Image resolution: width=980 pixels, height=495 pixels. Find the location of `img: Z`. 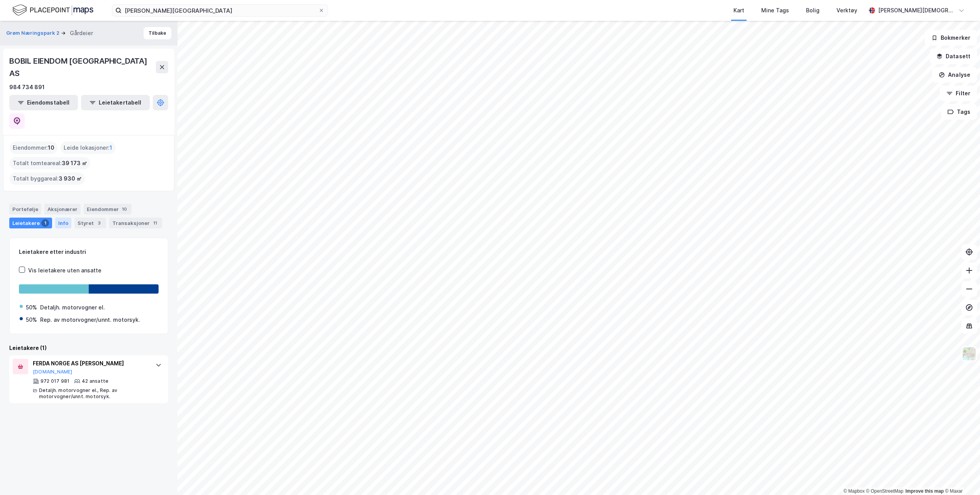

img: Z is located at coordinates (969, 353).